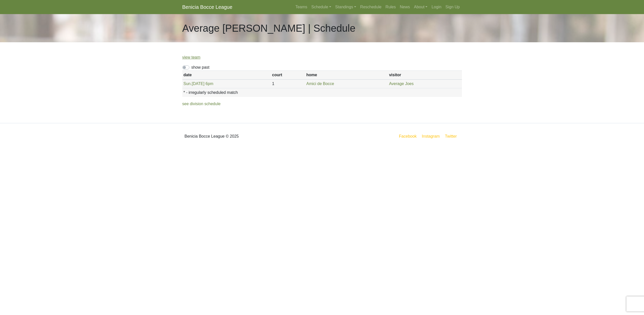 The width and height of the screenshot is (644, 315). What do you see at coordinates (453, 7) in the screenshot?
I see `a: Sign Up` at bounding box center [453, 7].